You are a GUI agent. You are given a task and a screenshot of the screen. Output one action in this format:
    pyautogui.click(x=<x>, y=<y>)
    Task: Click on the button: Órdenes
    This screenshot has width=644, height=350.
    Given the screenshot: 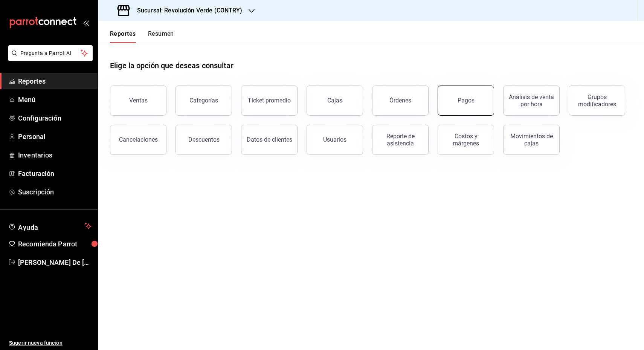 What is the action you would take?
    pyautogui.click(x=400, y=100)
    